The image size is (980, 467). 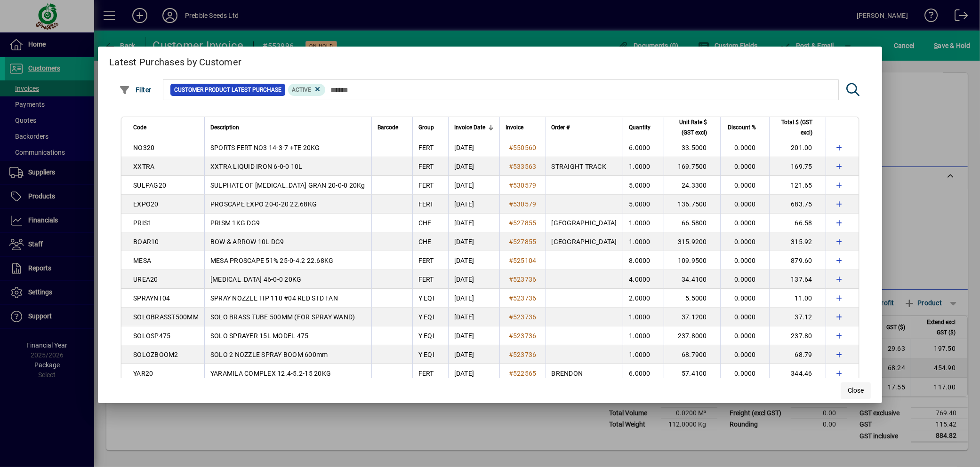 What do you see at coordinates (144, 167) in the screenshot?
I see `span: XXTRA` at bounding box center [144, 167].